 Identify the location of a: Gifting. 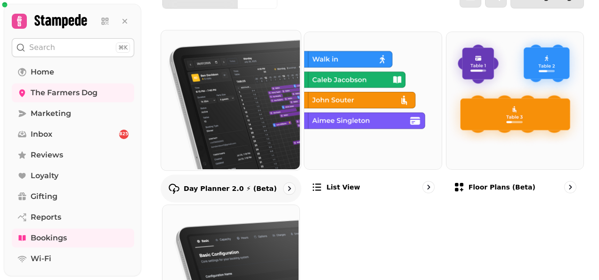
(73, 196).